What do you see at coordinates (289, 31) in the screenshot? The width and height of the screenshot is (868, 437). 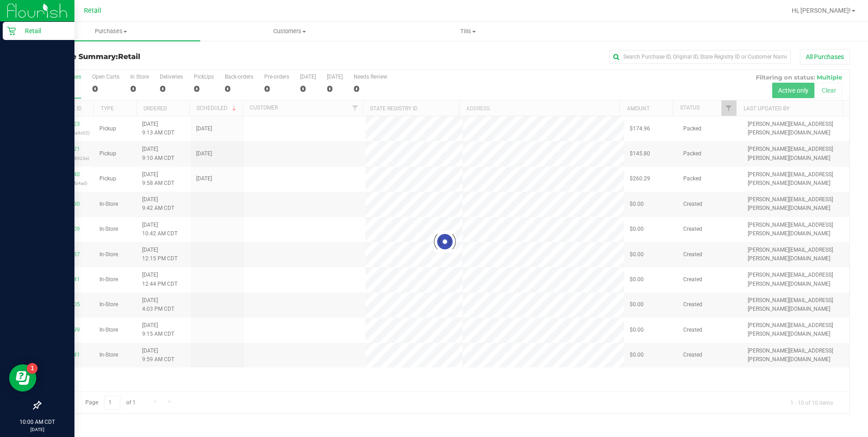 I see `span: Customers` at bounding box center [289, 31].